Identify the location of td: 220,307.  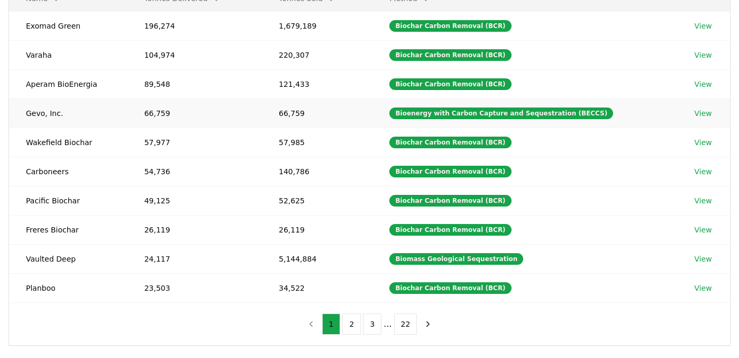
(317, 54).